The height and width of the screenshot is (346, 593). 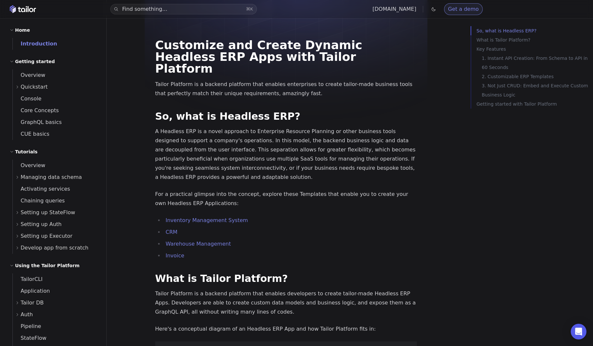 I want to click on p: 1. Instant API Creation: From Schema to API in 60 Seconds, so click(x=535, y=63).